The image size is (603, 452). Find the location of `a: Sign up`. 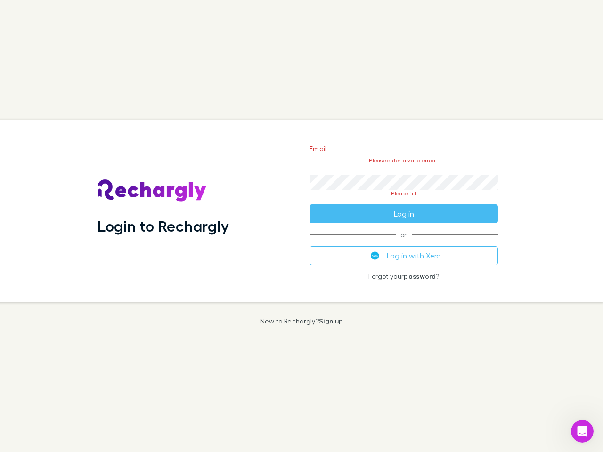

a: Sign up is located at coordinates (331, 321).